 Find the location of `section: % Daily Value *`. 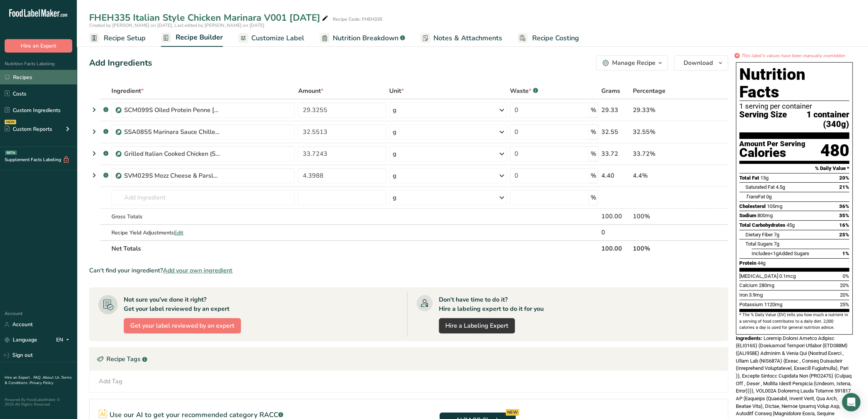

section: % Daily Value * is located at coordinates (795, 168).